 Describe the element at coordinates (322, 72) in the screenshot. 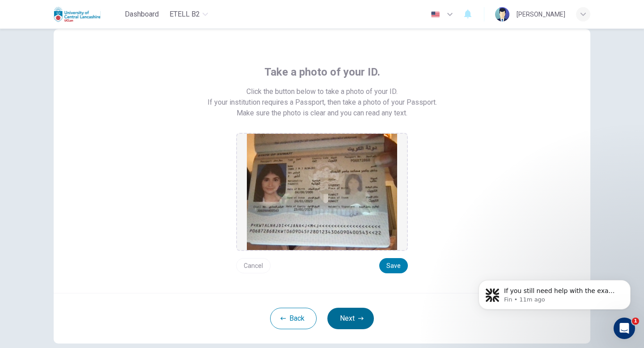

I see `span: Take a photo of your ID.` at that location.